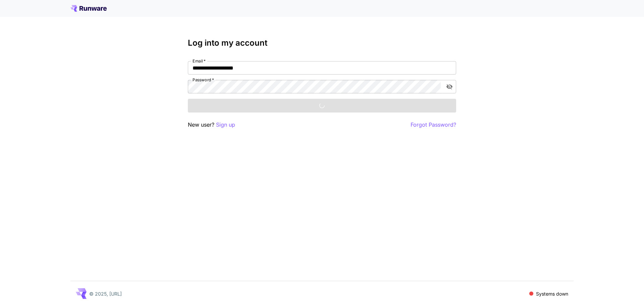 This screenshot has height=306, width=644. What do you see at coordinates (449, 86) in the screenshot?
I see `button: toggle password visibility` at bounding box center [449, 86].